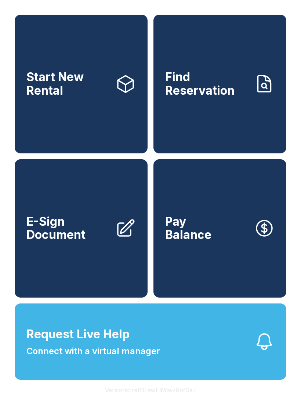 Image resolution: width=301 pixels, height=415 pixels. What do you see at coordinates (220, 84) in the screenshot?
I see `a: Find Reservation` at bounding box center [220, 84].